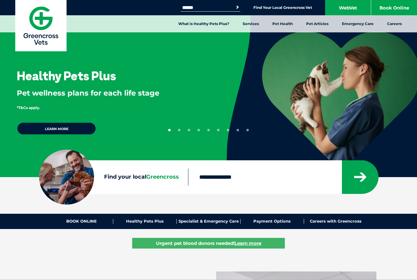 Image resolution: width=417 pixels, height=280 pixels. What do you see at coordinates (199, 130) in the screenshot?
I see `button: 4 of 9` at bounding box center [199, 130].